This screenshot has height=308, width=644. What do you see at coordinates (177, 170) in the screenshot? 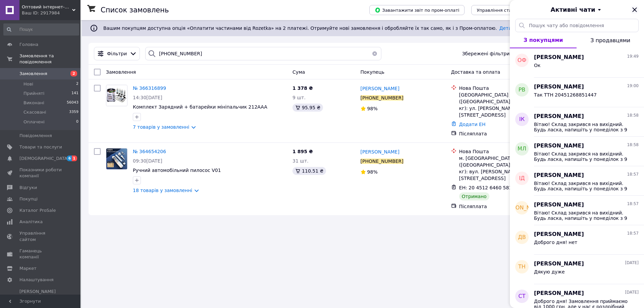
I see `span: Ручний автомобільний пилосос V01` at bounding box center [177, 170].